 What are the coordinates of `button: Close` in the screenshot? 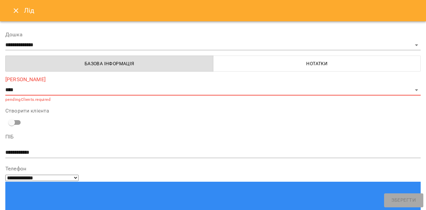 It's located at (16, 11).